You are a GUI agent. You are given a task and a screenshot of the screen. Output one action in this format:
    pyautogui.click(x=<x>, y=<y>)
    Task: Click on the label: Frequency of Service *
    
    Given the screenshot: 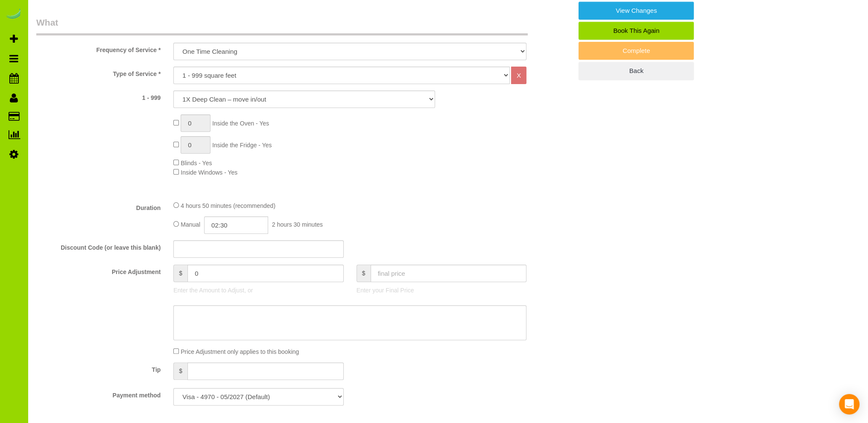 What is the action you would take?
    pyautogui.click(x=98, y=48)
    